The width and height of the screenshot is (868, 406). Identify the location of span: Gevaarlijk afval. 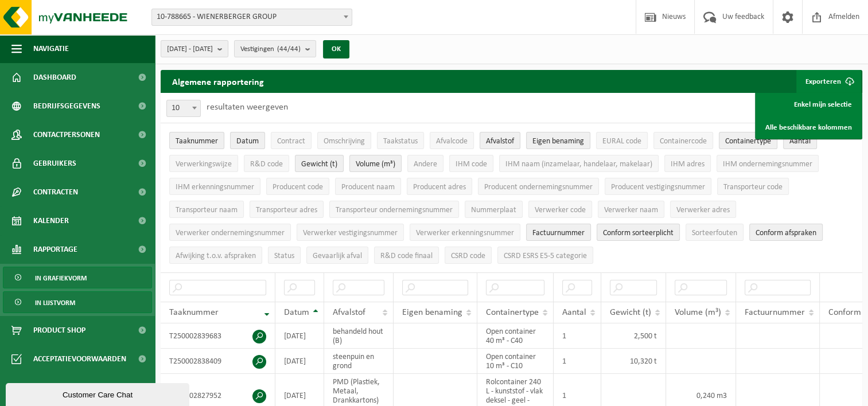
(337, 256).